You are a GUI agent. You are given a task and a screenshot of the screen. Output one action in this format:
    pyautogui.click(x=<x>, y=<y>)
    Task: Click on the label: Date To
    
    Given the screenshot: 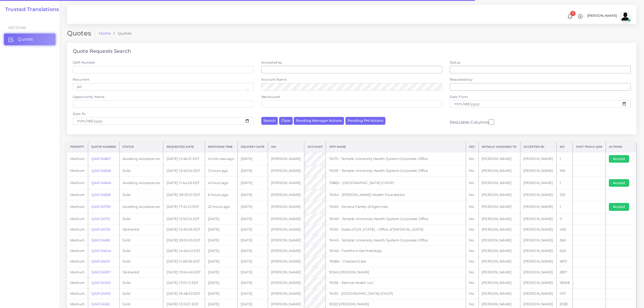 What is the action you would take?
    pyautogui.click(x=79, y=114)
    